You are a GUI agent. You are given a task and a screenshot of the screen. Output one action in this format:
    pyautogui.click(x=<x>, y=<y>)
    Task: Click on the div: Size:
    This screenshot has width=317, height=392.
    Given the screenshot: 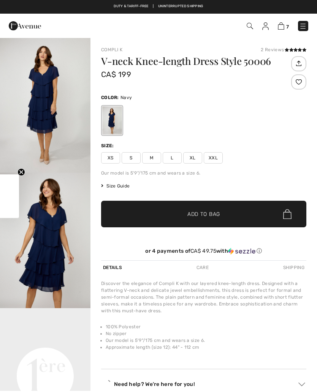 What is the action you would take?
    pyautogui.click(x=108, y=146)
    